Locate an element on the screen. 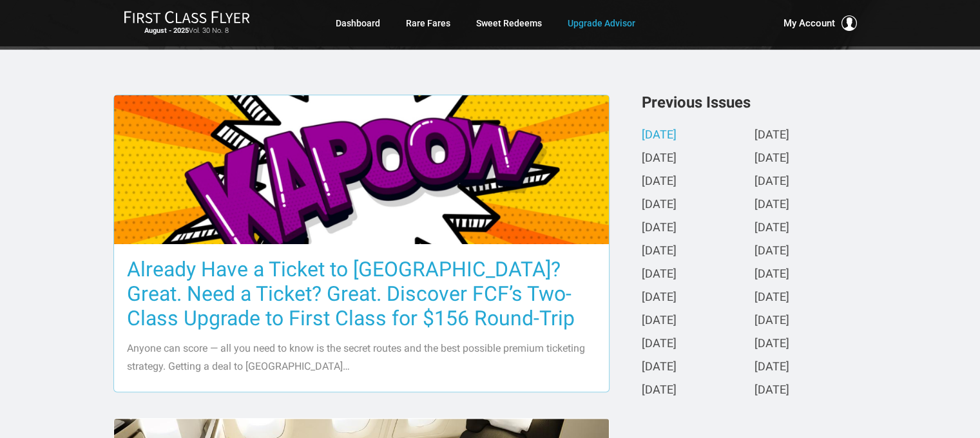 This screenshot has width=980, height=438. h3: Previous Issues is located at coordinates (754, 103).